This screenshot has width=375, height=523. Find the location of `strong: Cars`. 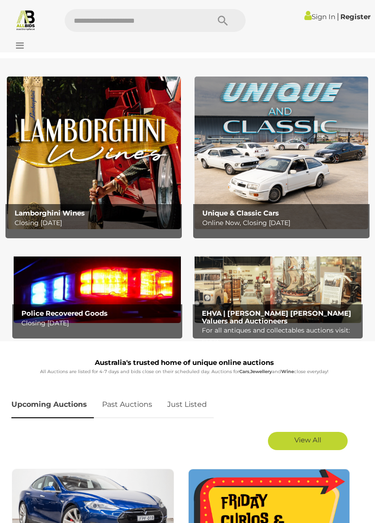

strong: Cars is located at coordinates (244, 371).